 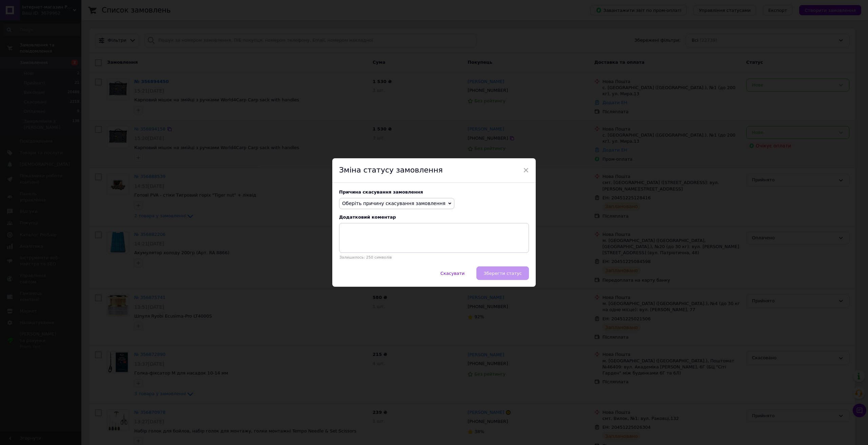 I want to click on p: Залишилось: 250 символів, so click(x=434, y=257).